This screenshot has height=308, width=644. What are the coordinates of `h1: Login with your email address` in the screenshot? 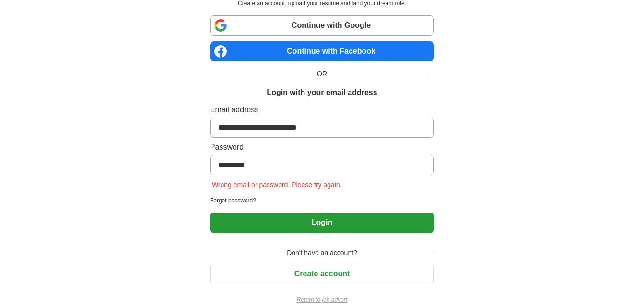 It's located at (322, 93).